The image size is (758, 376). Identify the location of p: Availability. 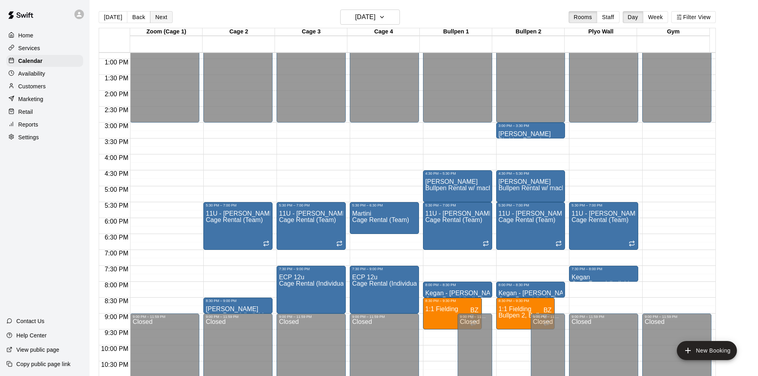
(32, 74).